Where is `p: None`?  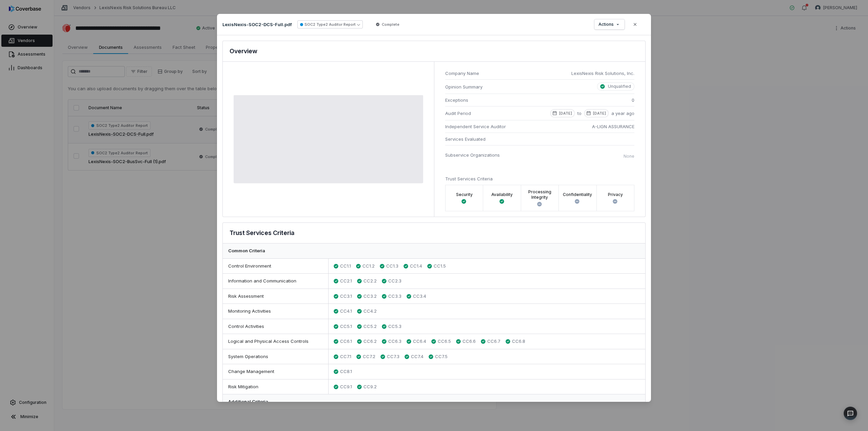 p: None is located at coordinates (629, 156).